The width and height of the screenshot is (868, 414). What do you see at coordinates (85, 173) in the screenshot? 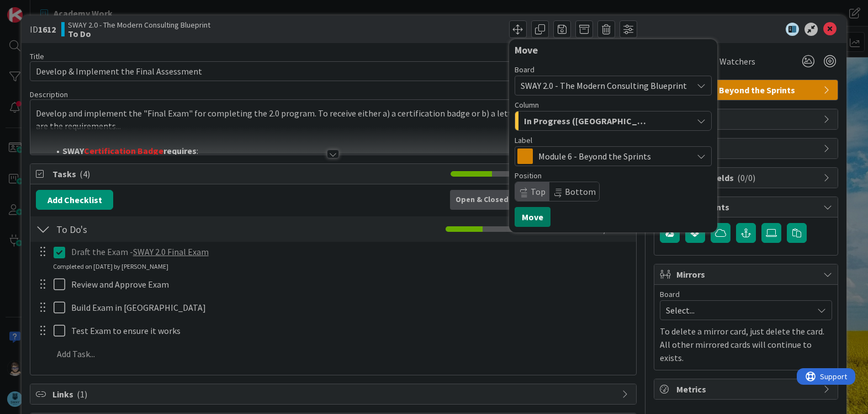
I see `span: ( 4 )` at bounding box center [85, 173].